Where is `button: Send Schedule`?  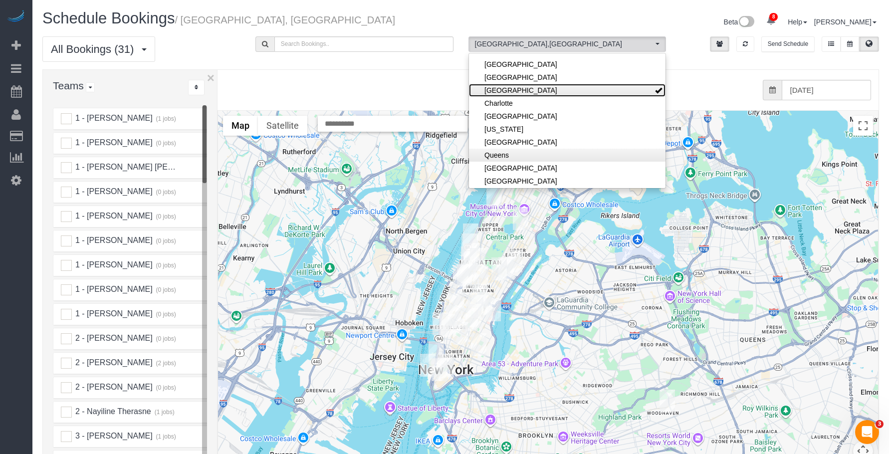
button: Send Schedule is located at coordinates (788, 44).